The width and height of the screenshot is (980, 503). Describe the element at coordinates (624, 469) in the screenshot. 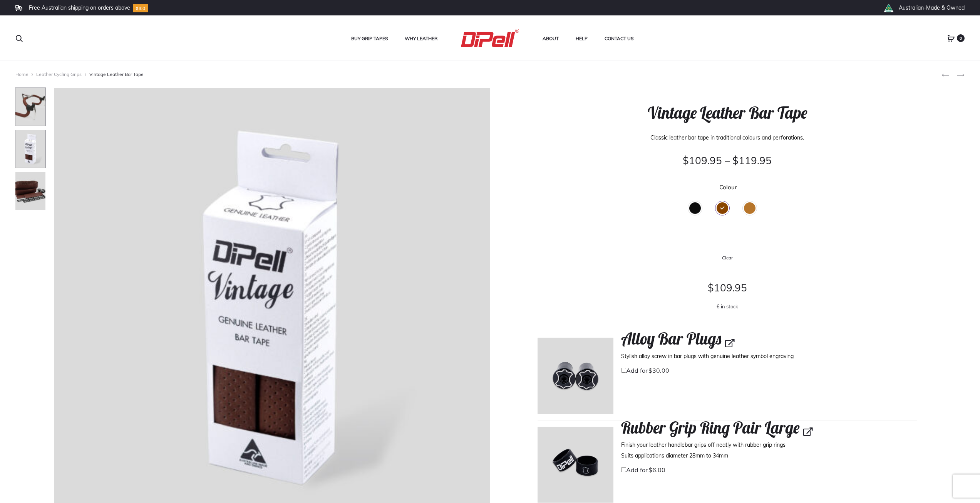

I see `input: Add for$6.00` at that location.